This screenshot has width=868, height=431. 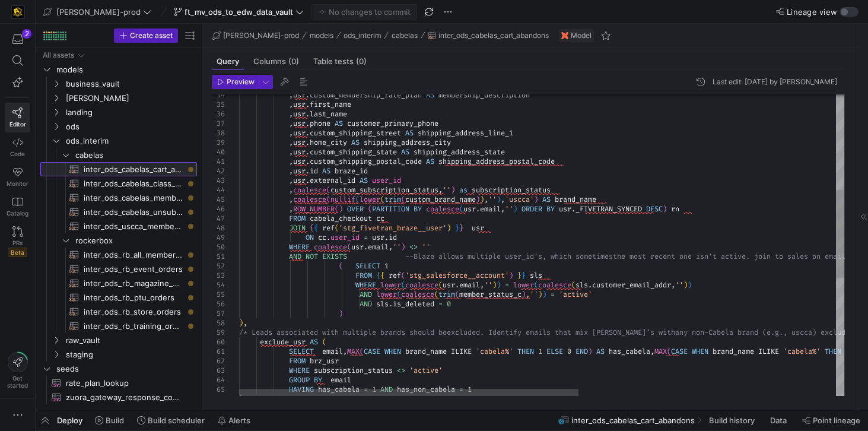 I want to click on span: _FIVETRAN_SYNCED, so click(x=608, y=209).